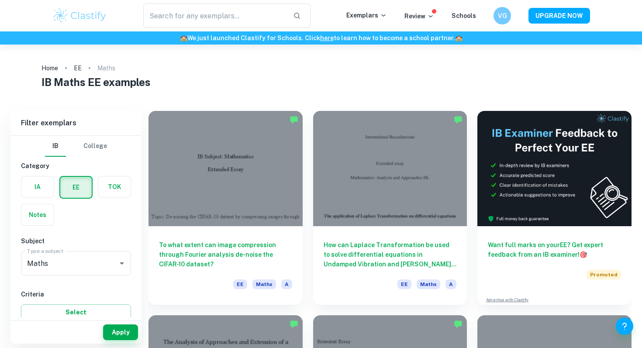 This screenshot has height=348, width=642. What do you see at coordinates (76, 146) in the screenshot?
I see `div: Filter type choice` at bounding box center [76, 146].